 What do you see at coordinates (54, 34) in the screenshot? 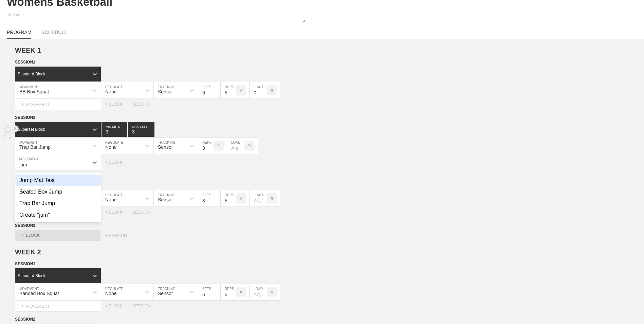
I see `a: SCHEDULE` at bounding box center [54, 34].